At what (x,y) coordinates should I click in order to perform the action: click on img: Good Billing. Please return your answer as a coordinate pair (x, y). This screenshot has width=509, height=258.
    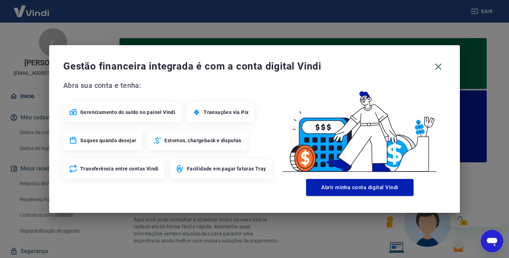
    Looking at the image, I should click on (360, 128).